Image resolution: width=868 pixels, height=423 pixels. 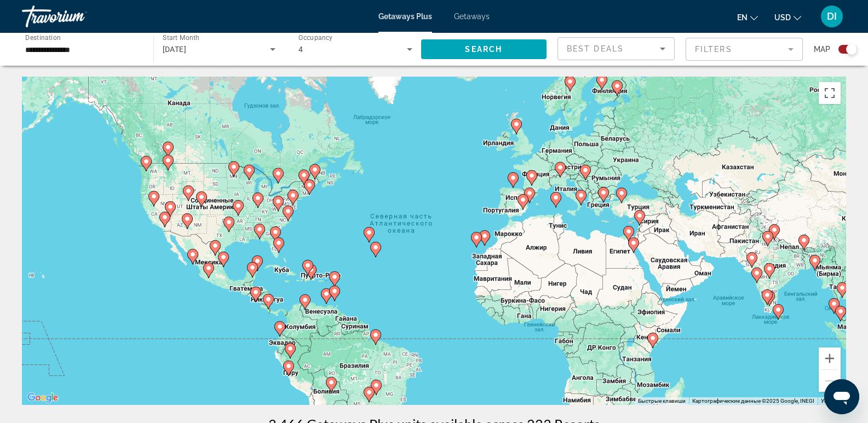 What do you see at coordinates (832, 16) in the screenshot?
I see `span: DI` at bounding box center [832, 16].